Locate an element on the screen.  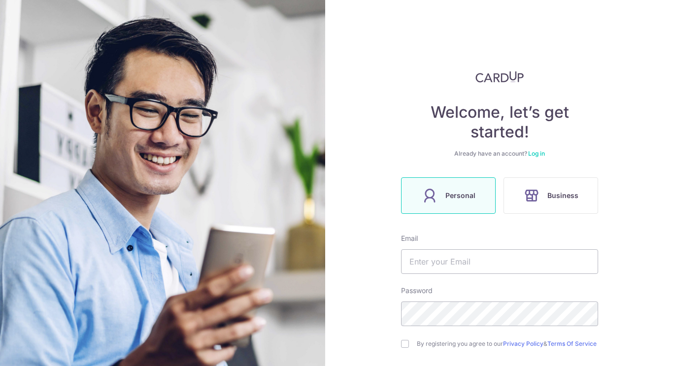
input: Enter your Email is located at coordinates (500, 262).